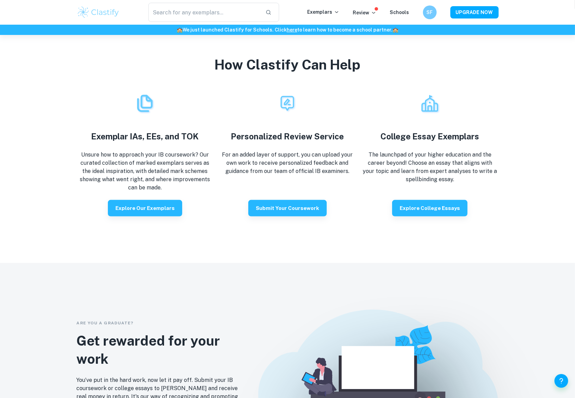 This screenshot has height=398, width=575. Describe the element at coordinates (430, 12) in the screenshot. I see `button: SF` at that location.